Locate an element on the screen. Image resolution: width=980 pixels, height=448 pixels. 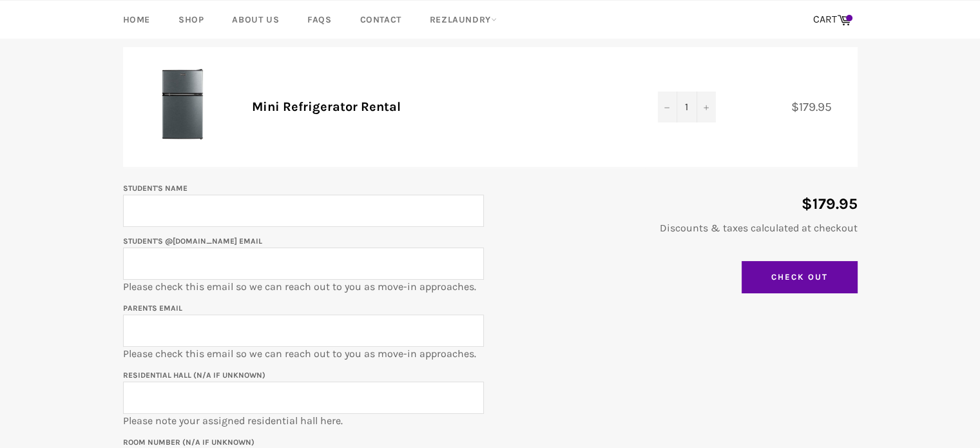
p: Discounts & taxes calculated at checkout is located at coordinates (677, 228).